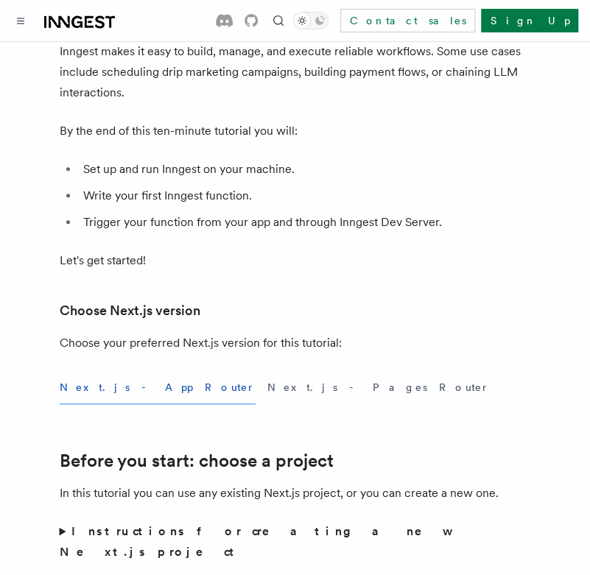  What do you see at coordinates (295, 72) in the screenshot?
I see `p: Inngest makes it easy to build, manage, and execute reliable workflows. Some use cases include sc...` at bounding box center [295, 72].